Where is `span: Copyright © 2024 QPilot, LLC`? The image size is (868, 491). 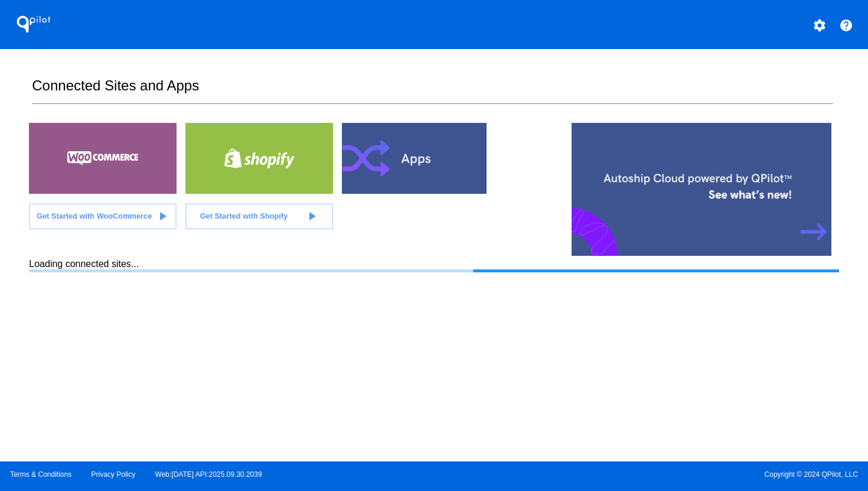
span: Copyright © 2024 QPilot, LLC is located at coordinates (650, 474).